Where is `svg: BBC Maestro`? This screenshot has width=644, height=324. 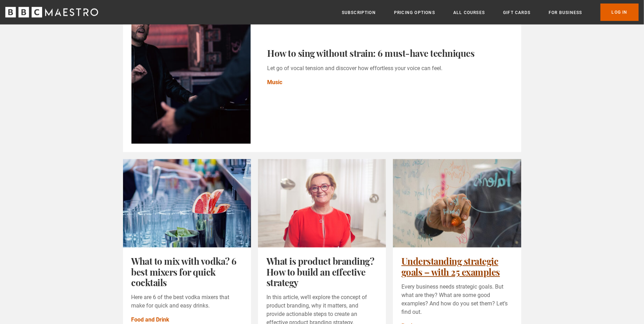
svg: BBC Maestro is located at coordinates (51, 12).